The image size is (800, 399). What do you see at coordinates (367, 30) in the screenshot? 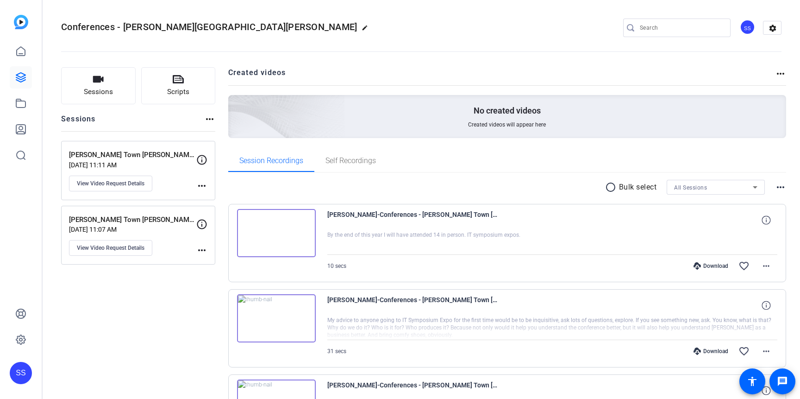
I see `mat-icon: edit` at bounding box center [367, 30].